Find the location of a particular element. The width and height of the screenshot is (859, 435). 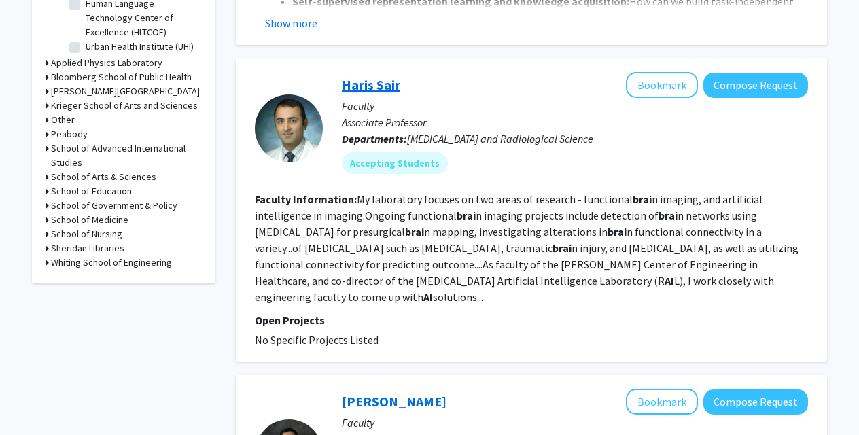

p: Associate Professor is located at coordinates (575, 122).